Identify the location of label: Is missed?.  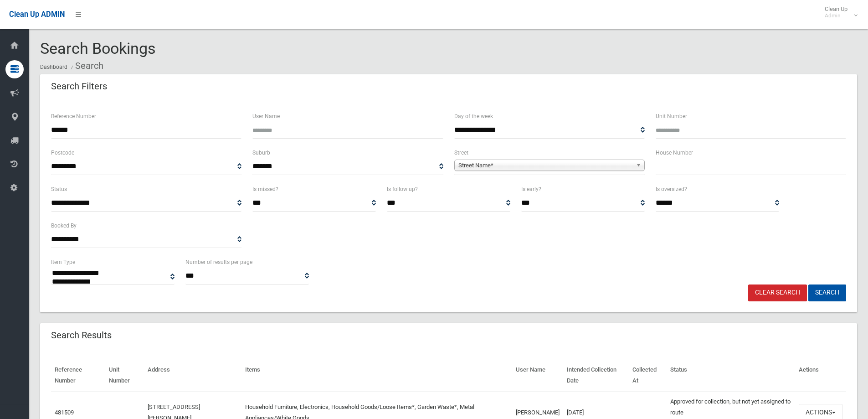
(265, 189).